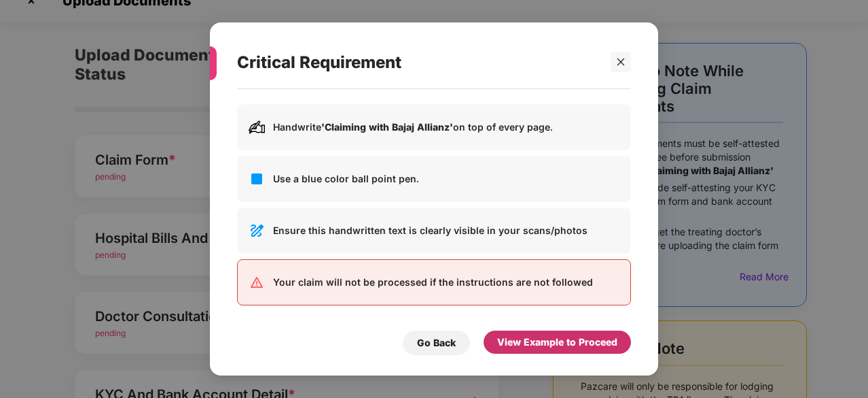 The image size is (868, 398). I want to click on div: Go Back, so click(436, 343).